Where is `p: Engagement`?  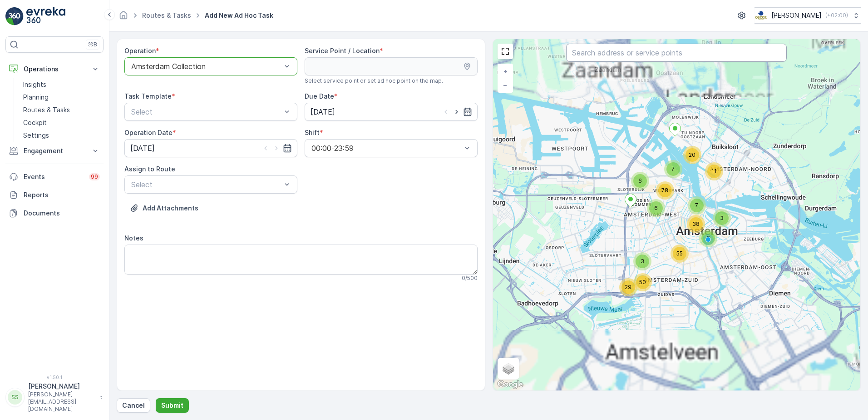 p: Engagement is located at coordinates (54, 151).